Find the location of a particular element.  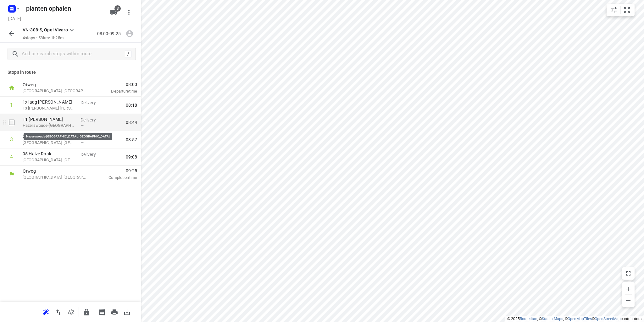

span: Select is located at coordinates (11, 122).